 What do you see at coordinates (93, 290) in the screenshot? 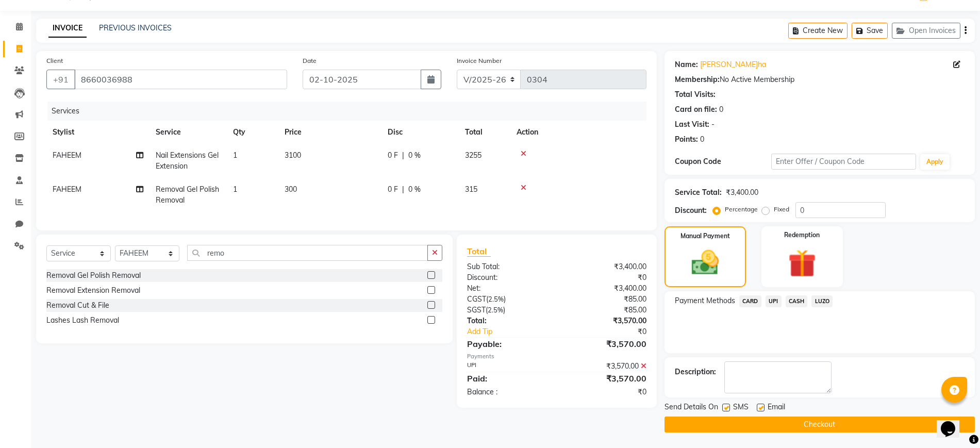
I see `div: Removal Extension Removal` at bounding box center [93, 290].